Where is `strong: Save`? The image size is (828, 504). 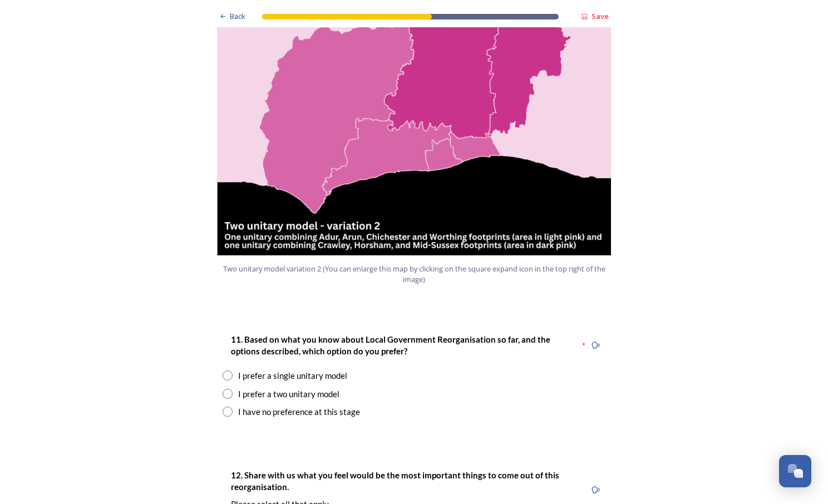
strong: Save is located at coordinates (600, 16).